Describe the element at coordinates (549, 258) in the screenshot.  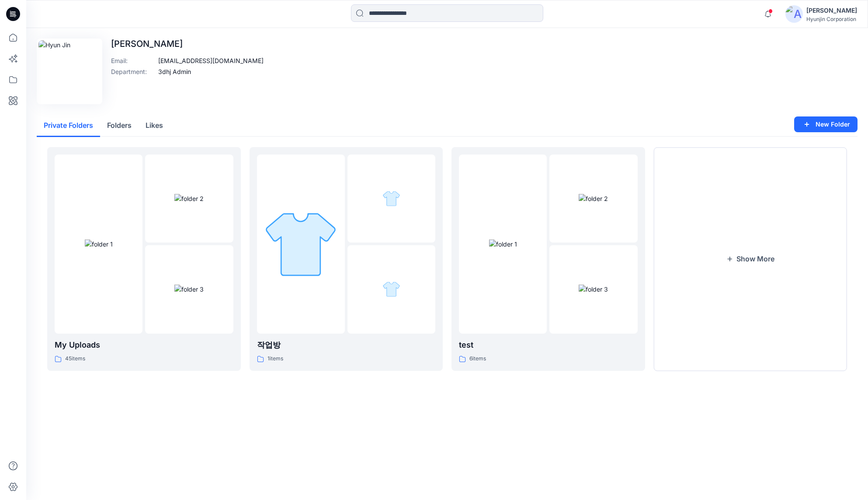
I see `a: folder 1folder 2folder 3test6items` at that location.